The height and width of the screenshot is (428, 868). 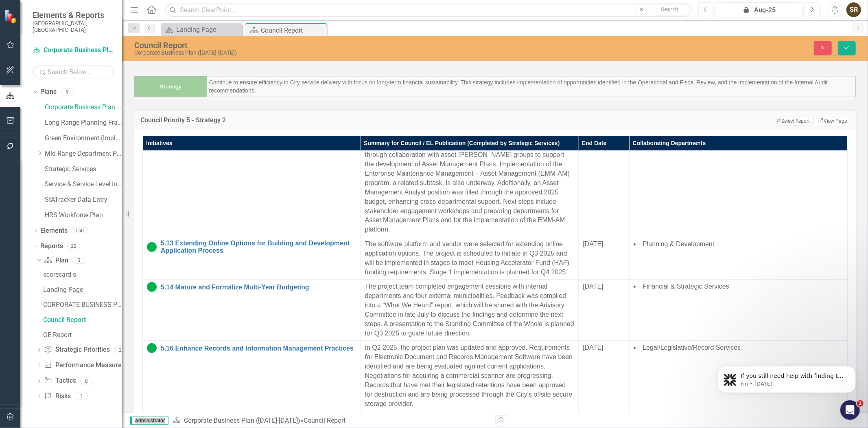 I want to click on div: 5, so click(x=79, y=260).